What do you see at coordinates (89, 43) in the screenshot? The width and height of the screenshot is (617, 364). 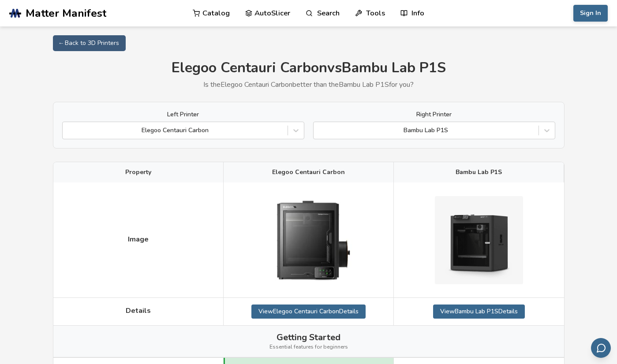 I see `a: ← Back to 3D Printers` at bounding box center [89, 43].